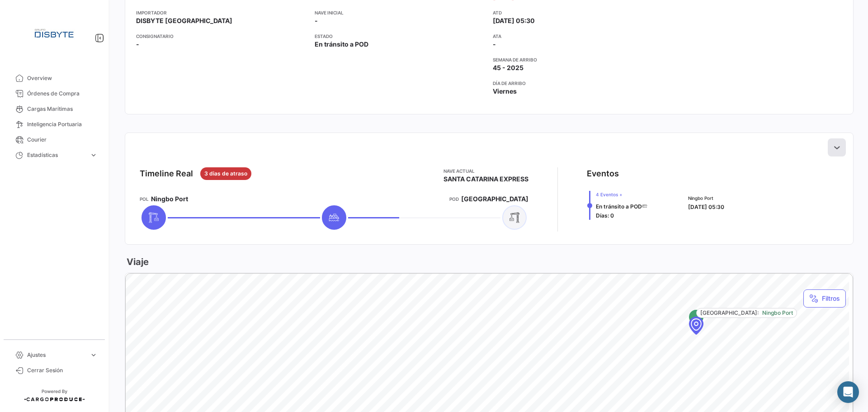 The image size is (868, 412). Describe the element at coordinates (54, 109) in the screenshot. I see `a: Cargas Marítimas` at that location.